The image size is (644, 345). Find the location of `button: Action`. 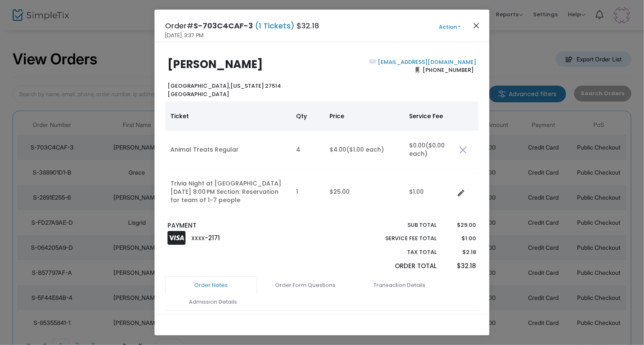

button: Action is located at coordinates (449, 27).